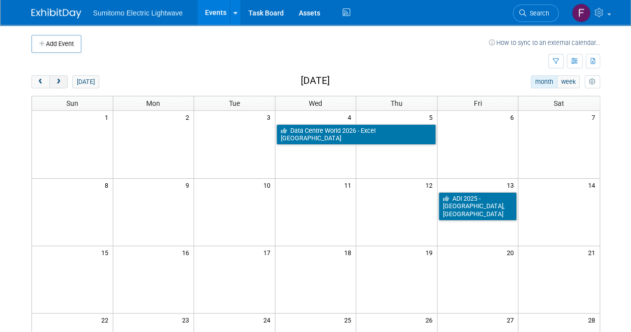 The width and height of the screenshot is (631, 332). What do you see at coordinates (189, 184) in the screenshot?
I see `span: 9` at bounding box center [189, 184].